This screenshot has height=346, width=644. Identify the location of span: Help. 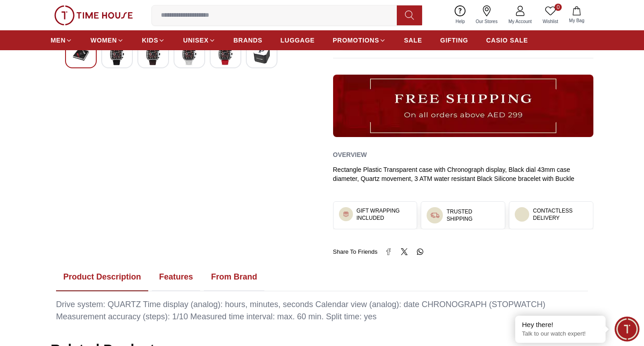
(460, 21).